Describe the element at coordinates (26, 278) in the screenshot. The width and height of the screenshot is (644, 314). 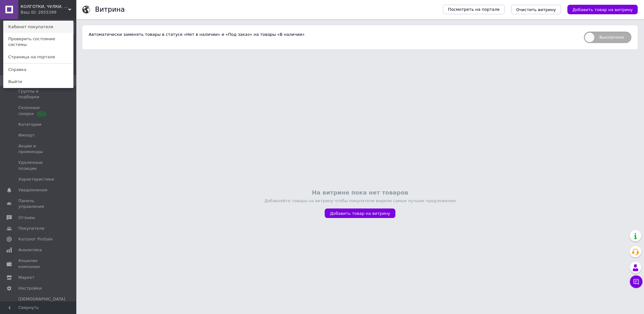
I see `span: Маркет` at that location.